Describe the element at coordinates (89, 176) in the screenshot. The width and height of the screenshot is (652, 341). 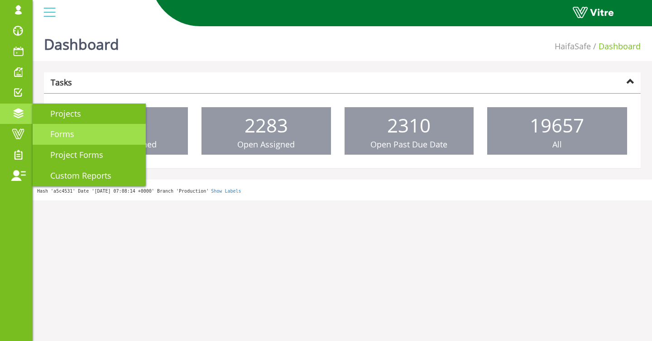
I see `a: Custom Reports` at that location.